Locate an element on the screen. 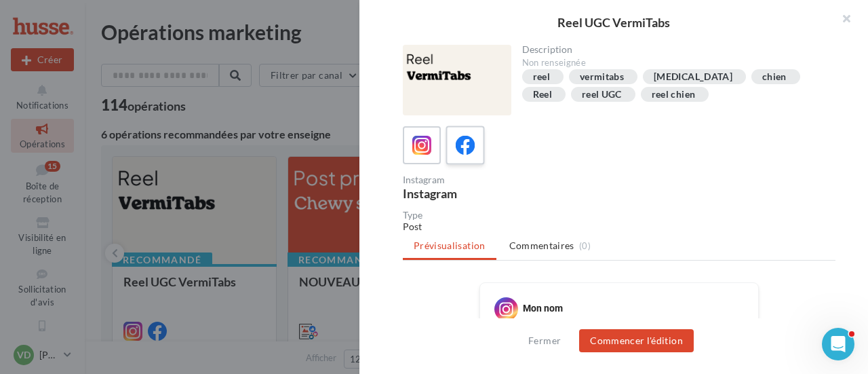 This screenshot has width=868, height=374. button: Fermer is located at coordinates (545, 340).